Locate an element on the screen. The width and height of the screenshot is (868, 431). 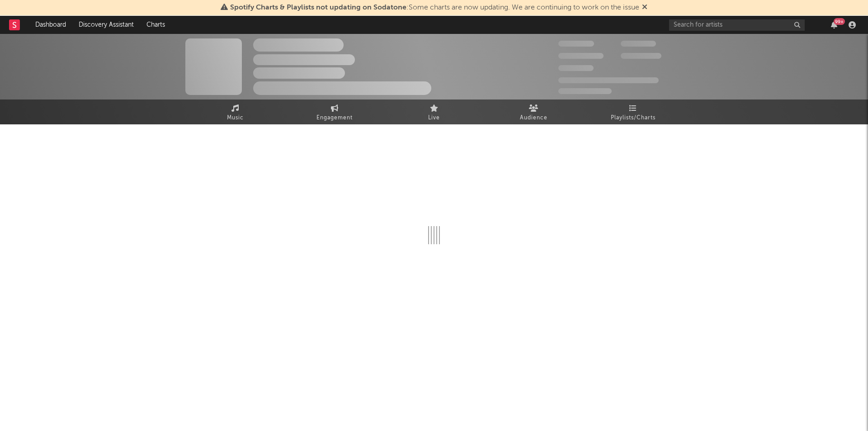
a: Dashboard is located at coordinates (51, 25).